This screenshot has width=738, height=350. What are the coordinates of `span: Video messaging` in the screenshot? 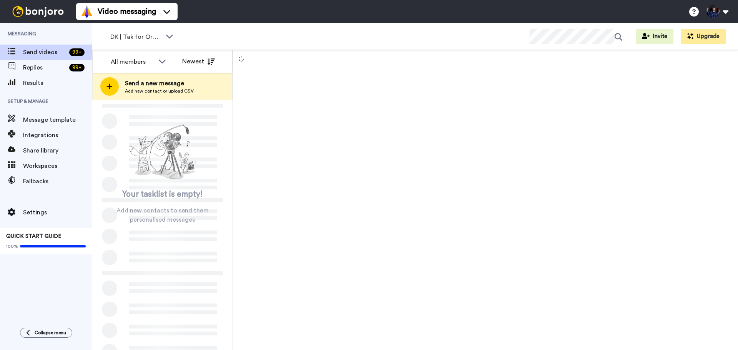 It's located at (127, 12).